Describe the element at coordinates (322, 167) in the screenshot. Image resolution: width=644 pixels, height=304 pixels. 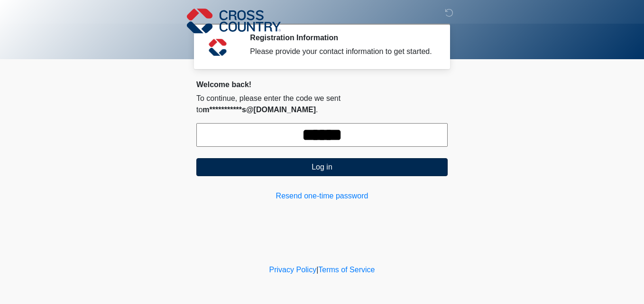
I see `button: Log in` at that location.